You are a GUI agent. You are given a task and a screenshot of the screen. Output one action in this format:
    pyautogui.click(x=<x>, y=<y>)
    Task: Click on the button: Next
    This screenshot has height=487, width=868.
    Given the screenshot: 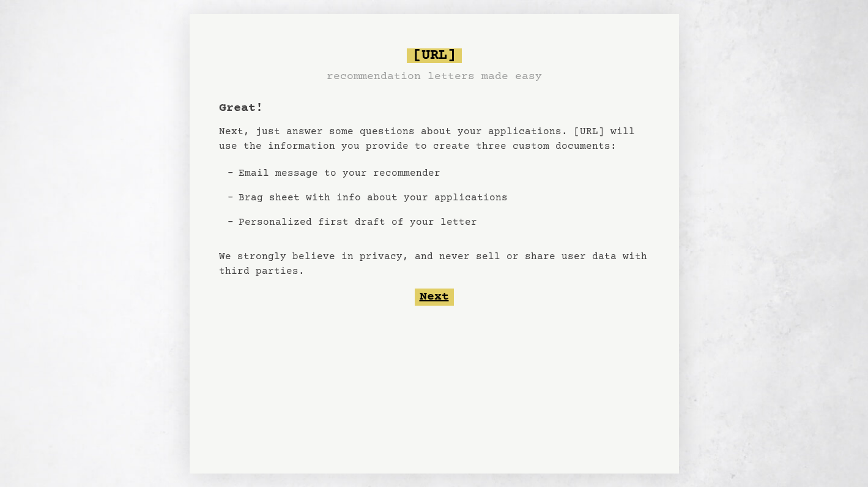 What is the action you would take?
    pyautogui.click(x=435, y=297)
    